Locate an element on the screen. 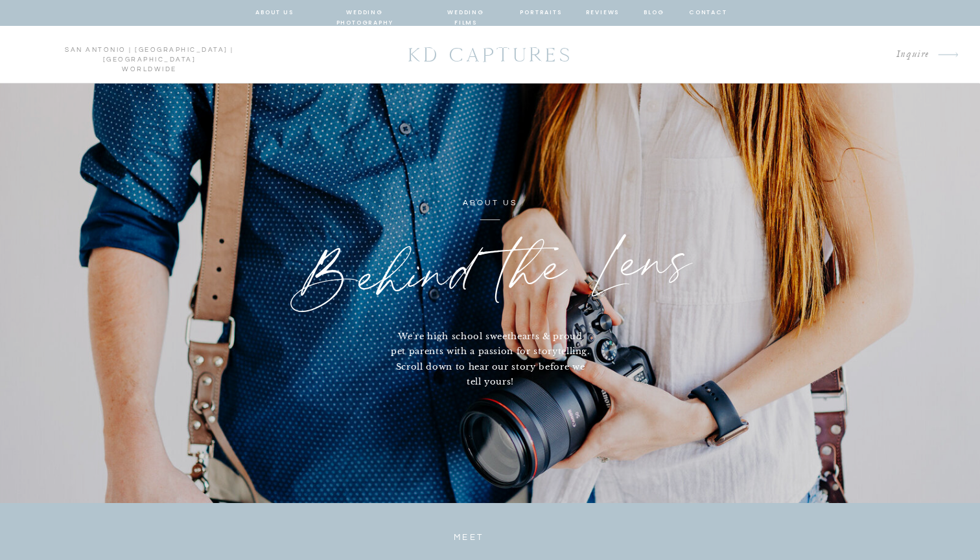 The height and width of the screenshot is (560, 980). p: KD CAPTURES is located at coordinates (490, 55).